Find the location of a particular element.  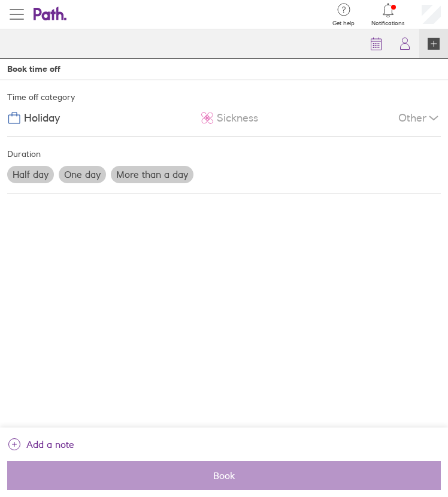

label: One day is located at coordinates (82, 174).